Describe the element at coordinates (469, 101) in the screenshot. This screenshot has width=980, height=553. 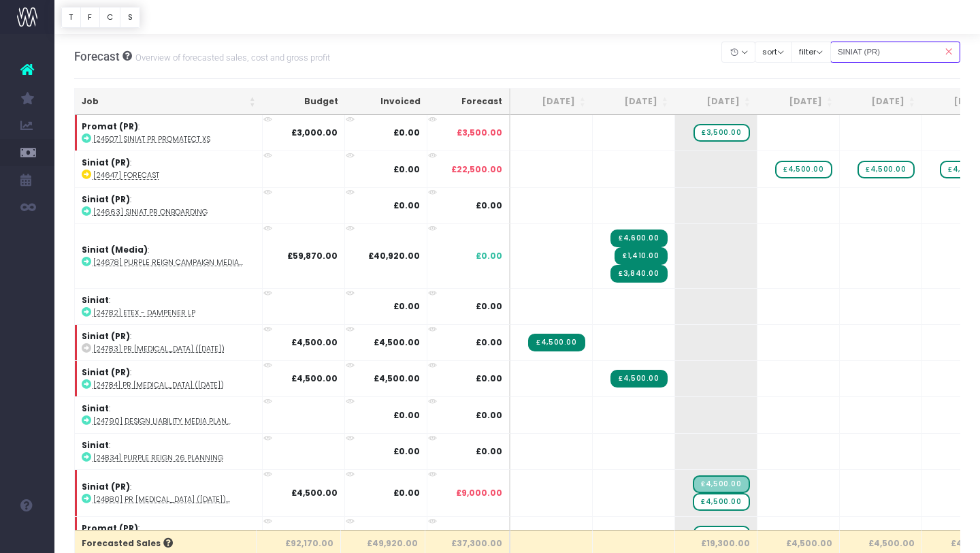
I see `th: Forecast` at that location.